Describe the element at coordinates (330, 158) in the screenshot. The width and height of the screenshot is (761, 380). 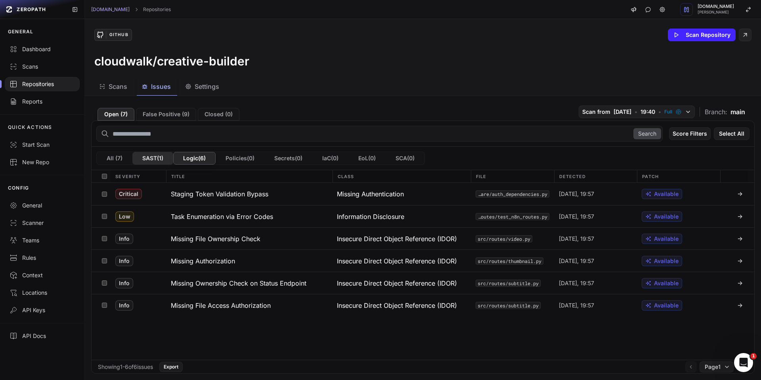
I see `button: IaC(0)` at that location.